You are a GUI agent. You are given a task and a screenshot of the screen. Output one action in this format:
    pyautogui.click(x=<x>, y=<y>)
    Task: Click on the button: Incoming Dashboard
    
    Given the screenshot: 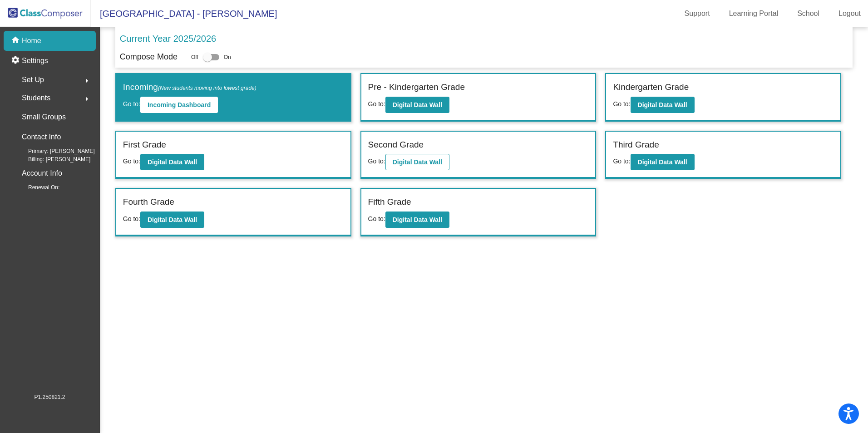 What is the action you would take?
    pyautogui.click(x=179, y=105)
    